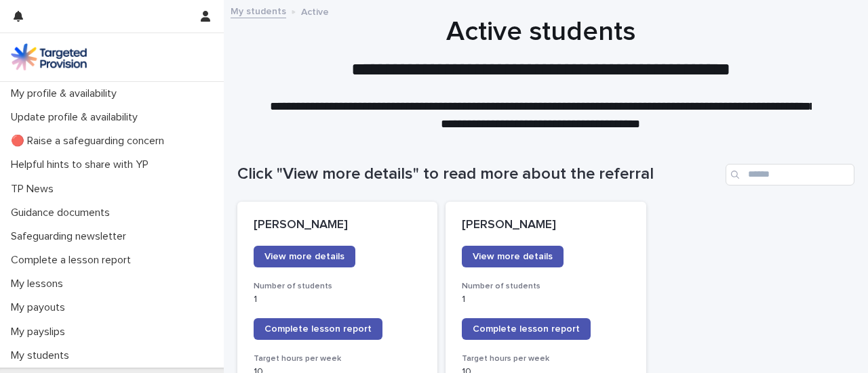 Image resolution: width=868 pixels, height=373 pixels. Describe the element at coordinates (90, 141) in the screenshot. I see `p: 🔴 Raise a safeguarding concern` at that location.